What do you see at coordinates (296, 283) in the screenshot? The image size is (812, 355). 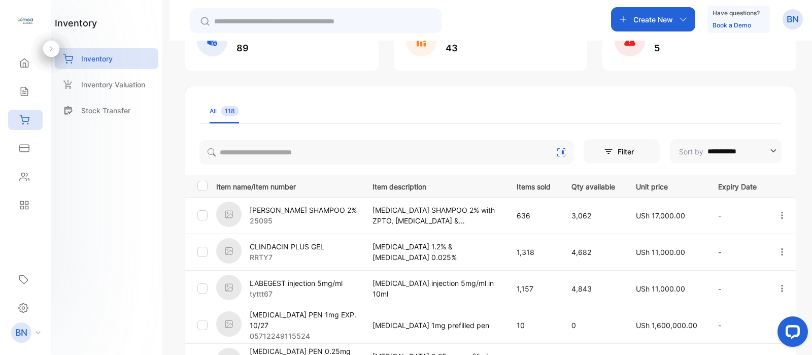 I see `p: LABEGEST injection 5mg/ml` at bounding box center [296, 283].